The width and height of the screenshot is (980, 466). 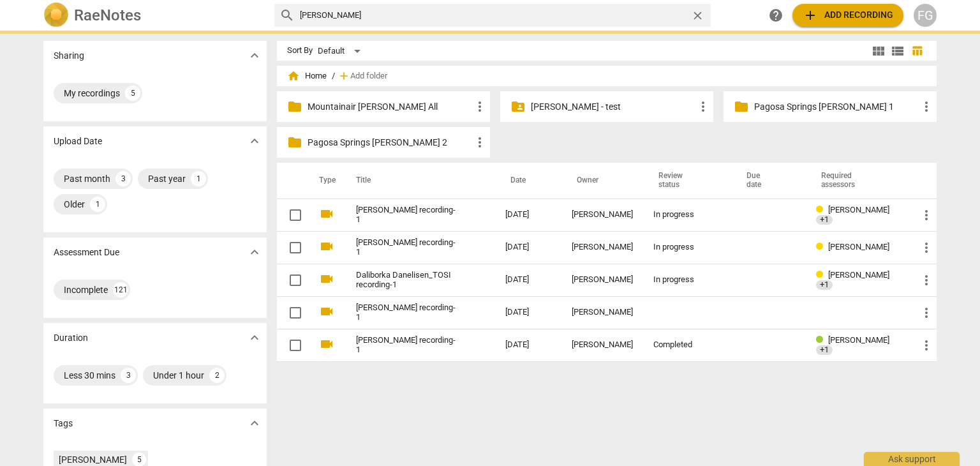 I want to click on th: Required assessors, so click(x=856, y=181).